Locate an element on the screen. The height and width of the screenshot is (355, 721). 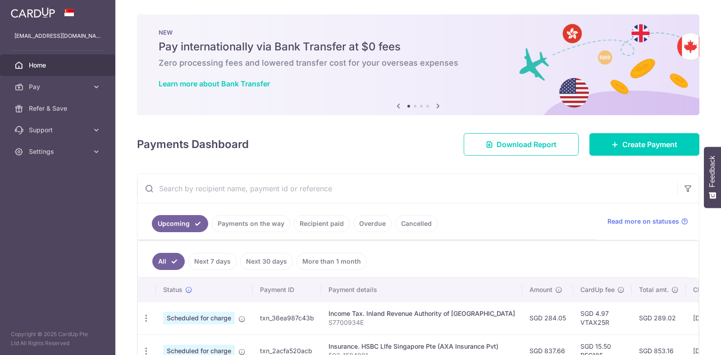
h5: Pay internationally via Bank Transfer at $0 fees is located at coordinates (418, 47).